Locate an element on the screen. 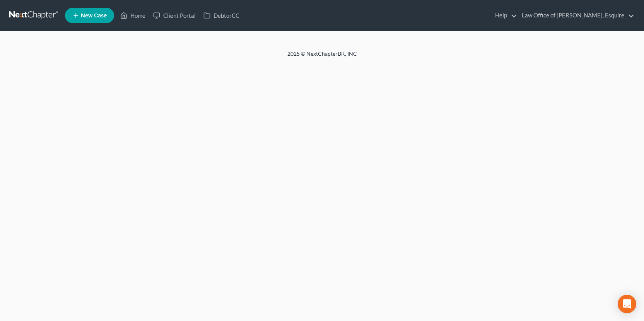 This screenshot has height=321, width=644. div: Open Intercom Messenger is located at coordinates (627, 304).